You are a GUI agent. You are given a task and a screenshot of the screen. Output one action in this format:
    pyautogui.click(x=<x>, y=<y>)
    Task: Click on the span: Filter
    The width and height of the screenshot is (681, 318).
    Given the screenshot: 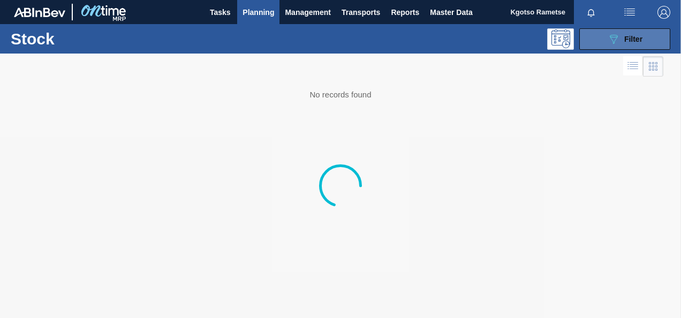 What is the action you would take?
    pyautogui.click(x=633, y=39)
    